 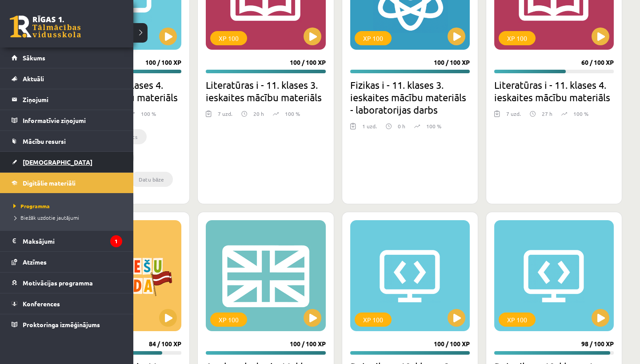 What do you see at coordinates (42, 303) in the screenshot?
I see `span: Konferences` at bounding box center [42, 303].